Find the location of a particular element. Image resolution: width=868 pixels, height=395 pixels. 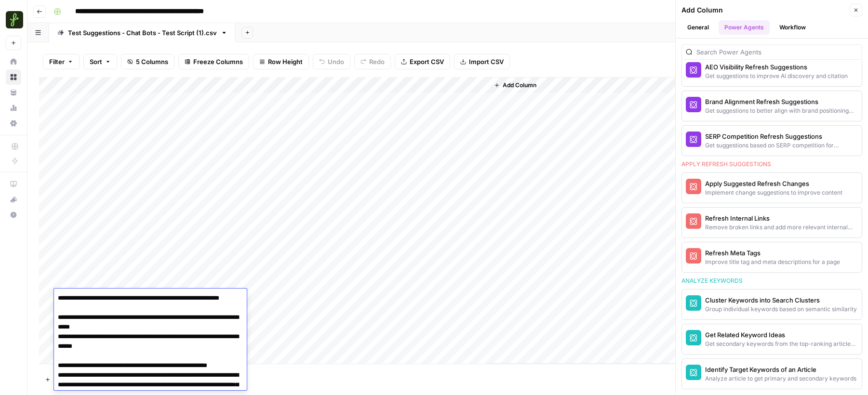

span: Row Height is located at coordinates (286, 62).